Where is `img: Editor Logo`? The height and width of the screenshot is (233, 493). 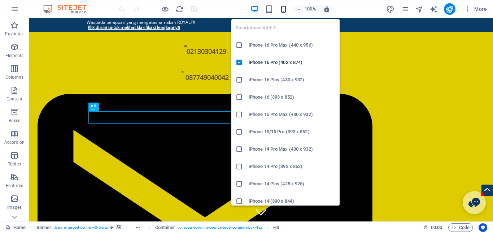
img: Editor Logo is located at coordinates (69, 9).